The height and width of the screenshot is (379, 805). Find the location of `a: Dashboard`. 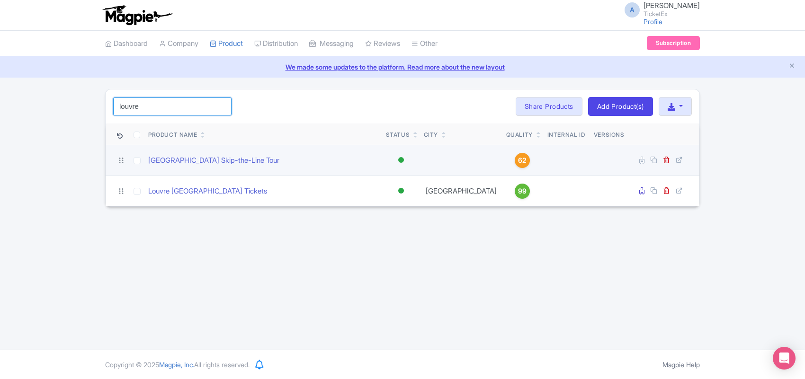

a: Dashboard is located at coordinates (126, 44).